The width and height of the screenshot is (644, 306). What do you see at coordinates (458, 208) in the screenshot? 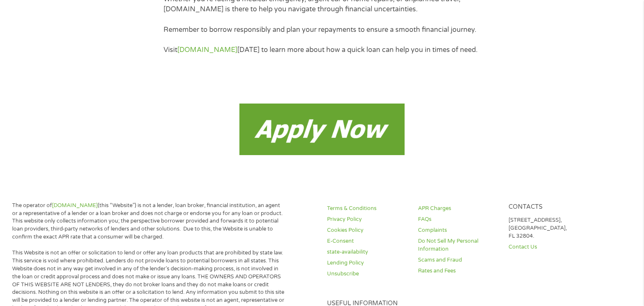
I see `a: APR Charges` at bounding box center [458, 208].